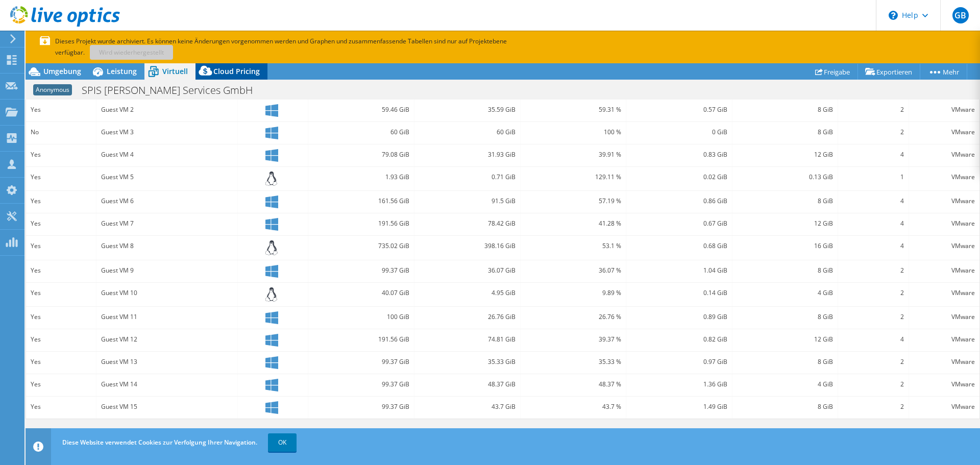  What do you see at coordinates (573, 132) in the screenshot?
I see `div: 100 %` at bounding box center [573, 132].